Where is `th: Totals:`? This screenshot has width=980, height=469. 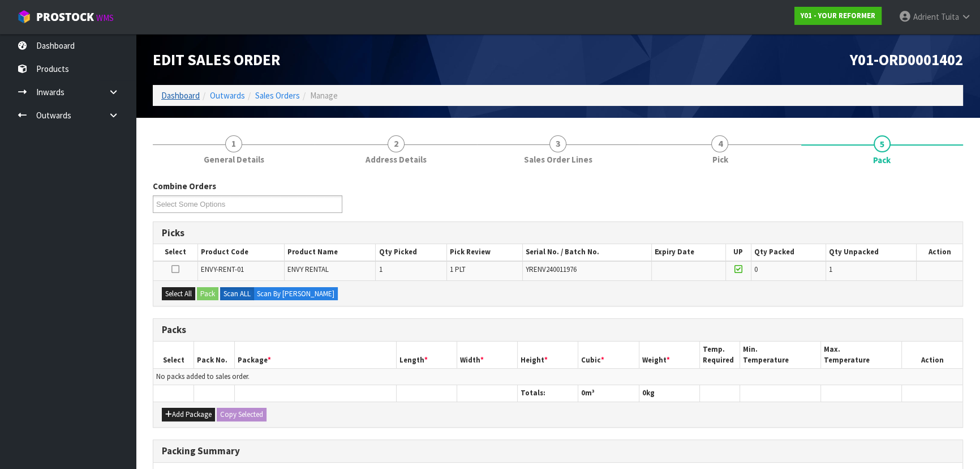 th: Totals: is located at coordinates (548, 393).